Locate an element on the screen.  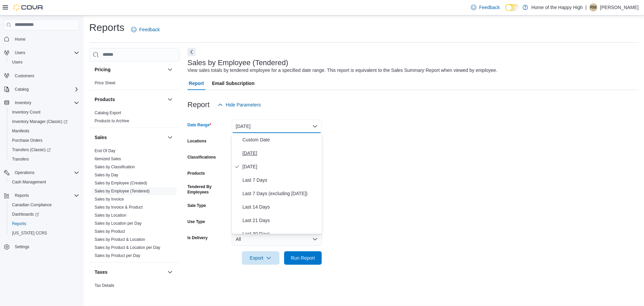
a: Sales by Location per Day is located at coordinates (118, 224).